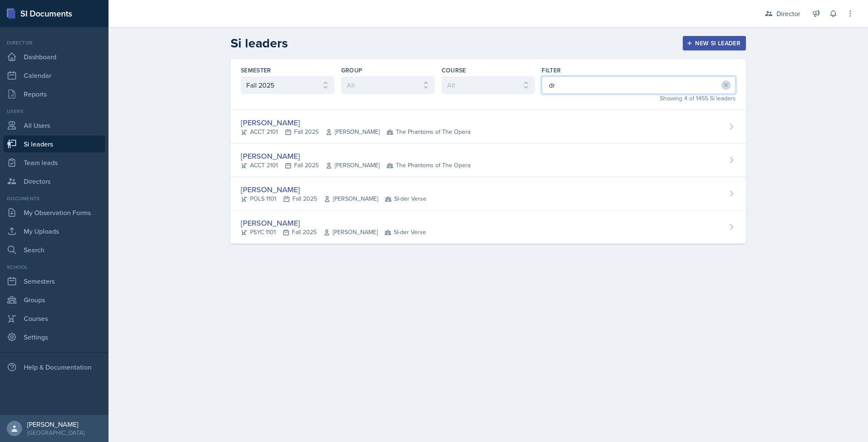 Image resolution: width=868 pixels, height=442 pixels. Describe the element at coordinates (639, 98) in the screenshot. I see `div: Showing 4 of 1455 Si leaders` at that location.